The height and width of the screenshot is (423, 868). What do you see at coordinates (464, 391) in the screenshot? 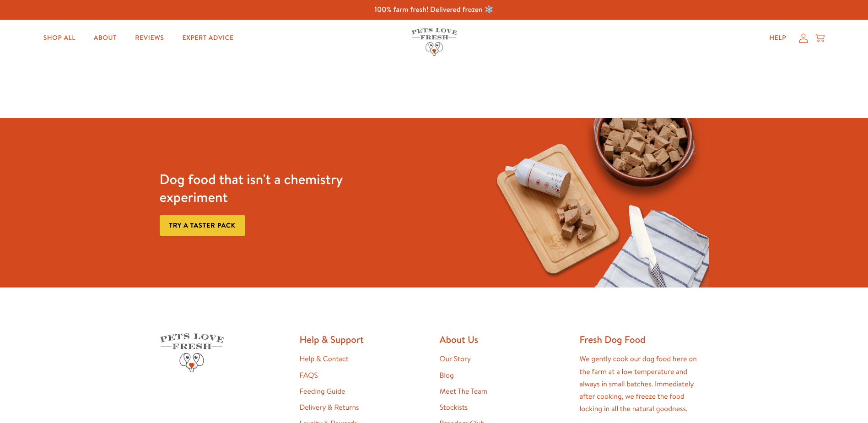
I see `a: Meet The Team` at bounding box center [464, 391].